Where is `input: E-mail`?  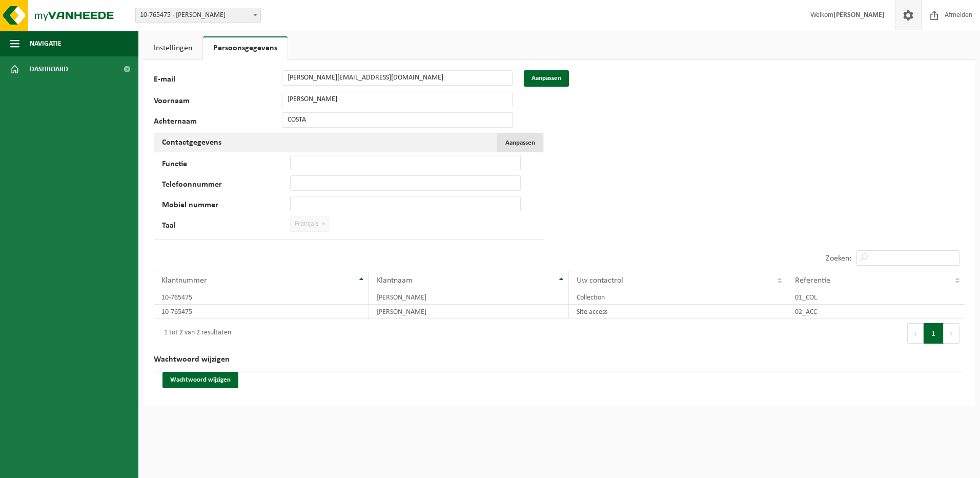
input: E-mail is located at coordinates (397, 78).